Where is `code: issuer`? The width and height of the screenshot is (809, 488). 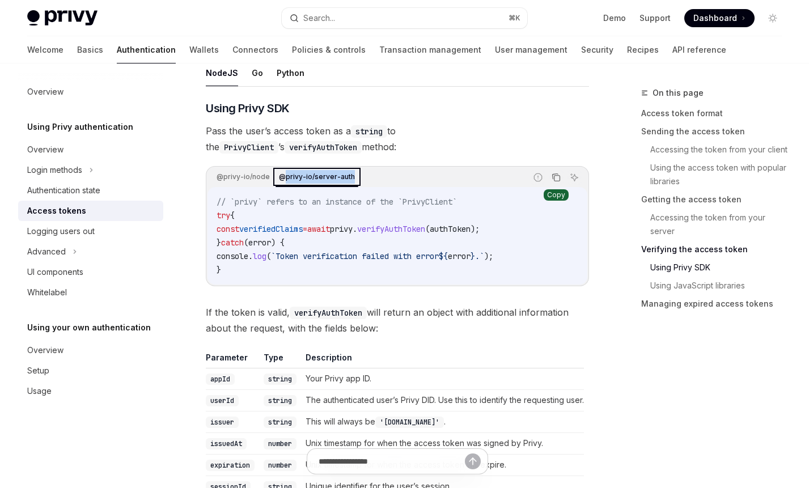
code: issuer is located at coordinates (222, 422).